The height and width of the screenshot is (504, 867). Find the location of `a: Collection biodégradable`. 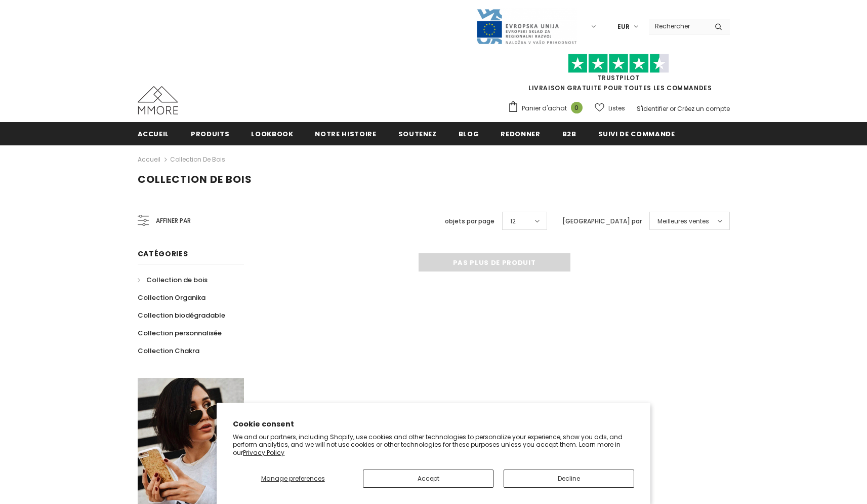

a: Collection biodégradable is located at coordinates (181, 315).